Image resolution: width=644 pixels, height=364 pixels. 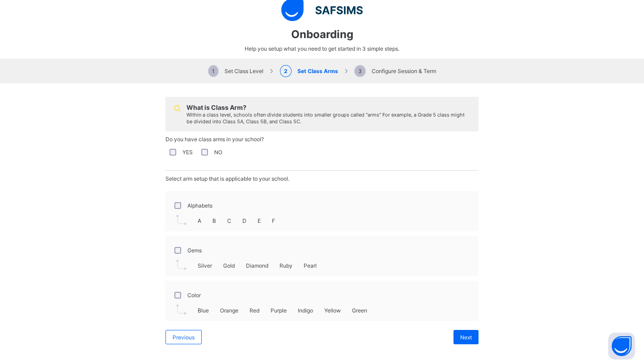 What do you see at coordinates (236, 71) in the screenshot?
I see `span: Set Class Level` at bounding box center [236, 71].